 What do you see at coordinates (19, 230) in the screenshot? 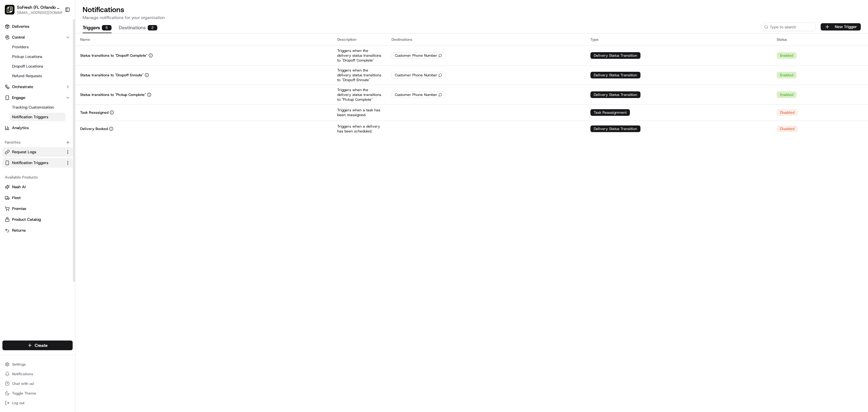
I see `span: Returns` at bounding box center [19, 230].